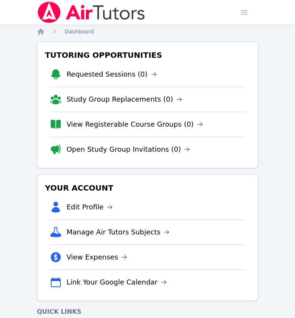  Describe the element at coordinates (147, 55) in the screenshot. I see `h3: Tutoring Opportunities` at that location.